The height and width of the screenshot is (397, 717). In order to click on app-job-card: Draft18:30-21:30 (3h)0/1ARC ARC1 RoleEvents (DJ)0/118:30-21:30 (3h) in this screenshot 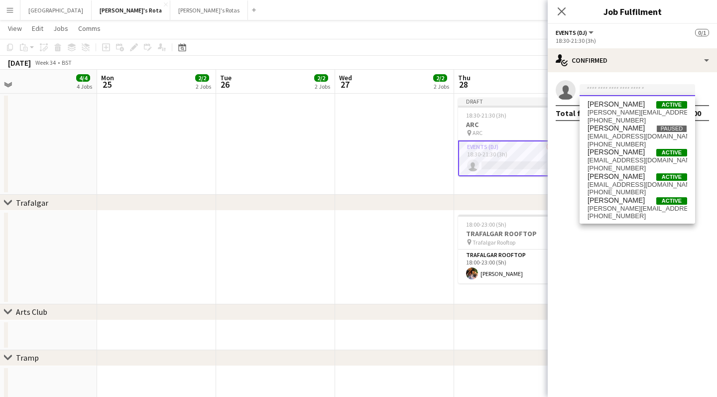, I will do `click(514, 137)`.